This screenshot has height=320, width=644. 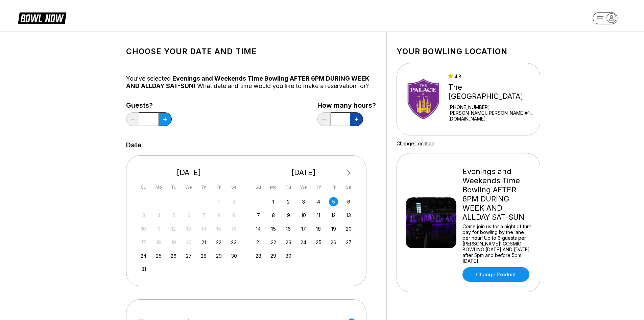 What do you see at coordinates (348, 215) in the screenshot?
I see `div: Choose Saturday, September 13th, 2025` at bounding box center [348, 215].